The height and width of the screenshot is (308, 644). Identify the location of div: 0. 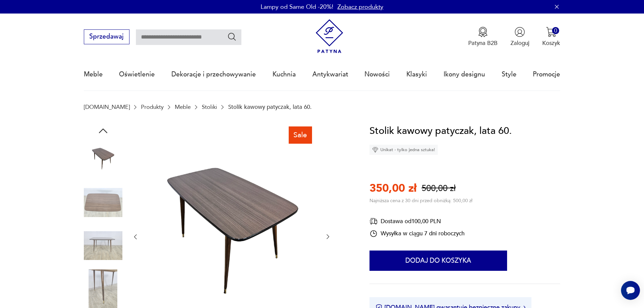
(555, 31).